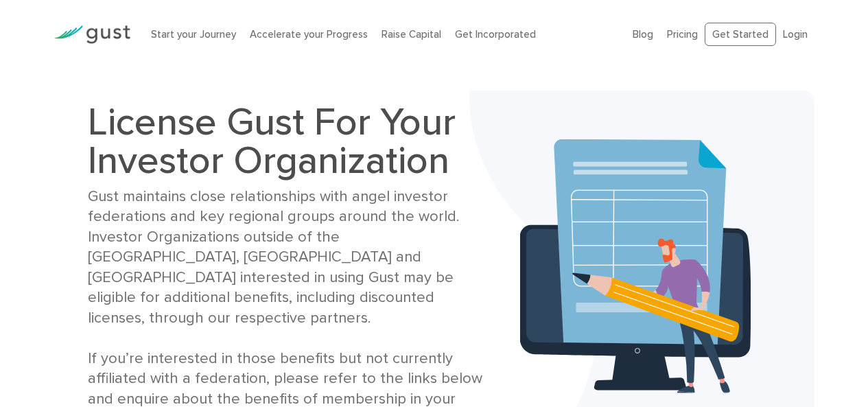 This screenshot has height=407, width=868. What do you see at coordinates (682, 34) in the screenshot?
I see `a: Pricing` at bounding box center [682, 34].